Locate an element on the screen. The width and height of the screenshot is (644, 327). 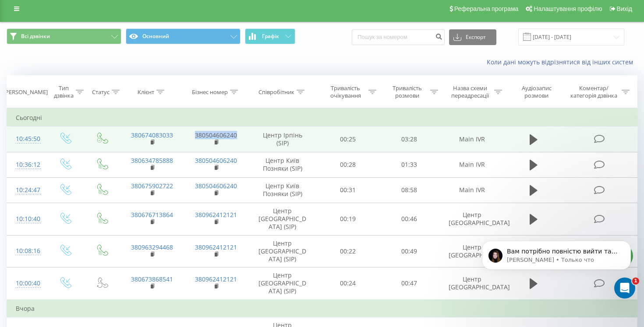
div: Тип дзвінка is located at coordinates (63, 92).